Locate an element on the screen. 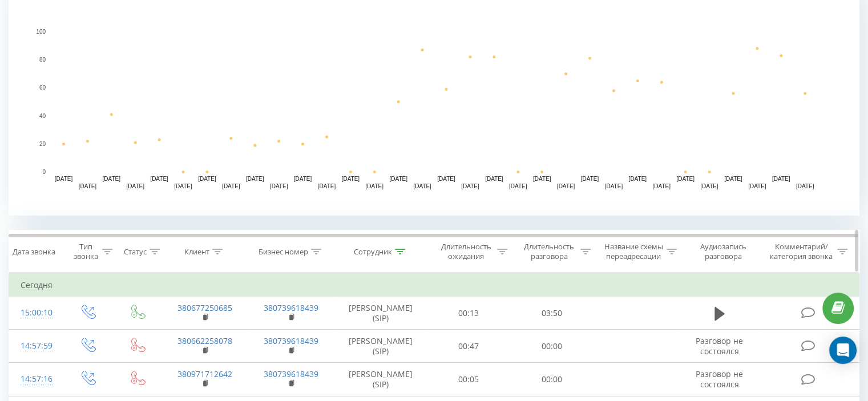 This screenshot has width=868, height=401. text: 80 is located at coordinates (43, 59).